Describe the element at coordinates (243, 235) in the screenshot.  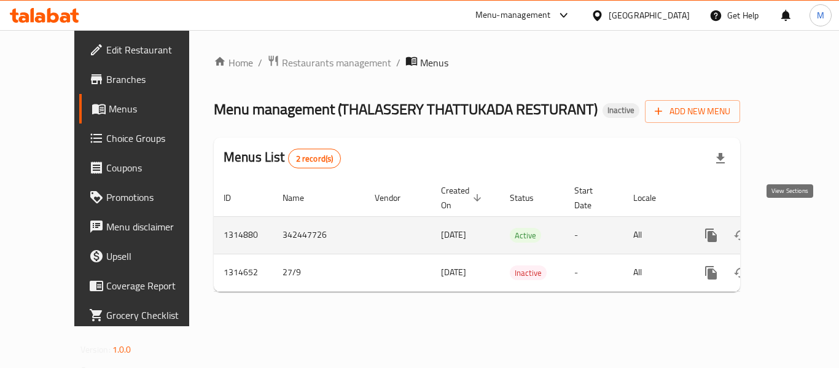
I see `td: 1314880` at that location.